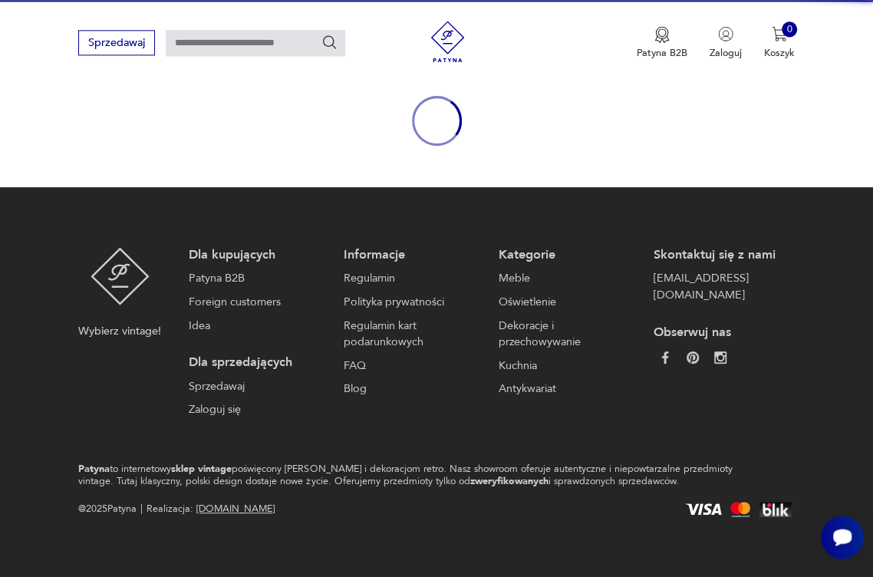 This screenshot has width=873, height=577. I want to click on strong: sklep vintage, so click(201, 469).